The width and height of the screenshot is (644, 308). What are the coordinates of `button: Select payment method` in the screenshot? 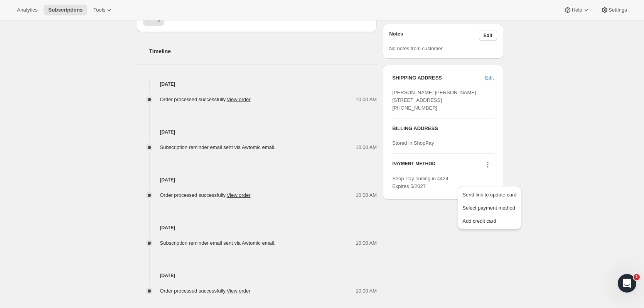 It's located at (490, 208).